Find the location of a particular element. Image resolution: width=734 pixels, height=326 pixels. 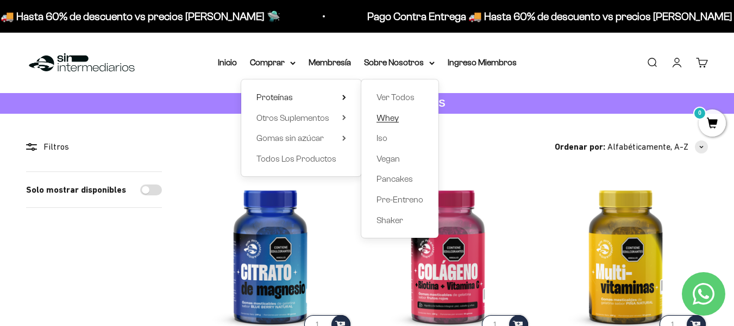

span: Shaker is located at coordinates (390, 220).